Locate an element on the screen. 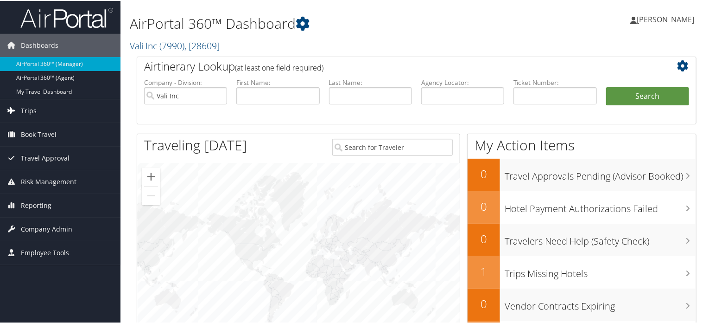 The image size is (709, 323). label: First Name: is located at coordinates (278, 82).